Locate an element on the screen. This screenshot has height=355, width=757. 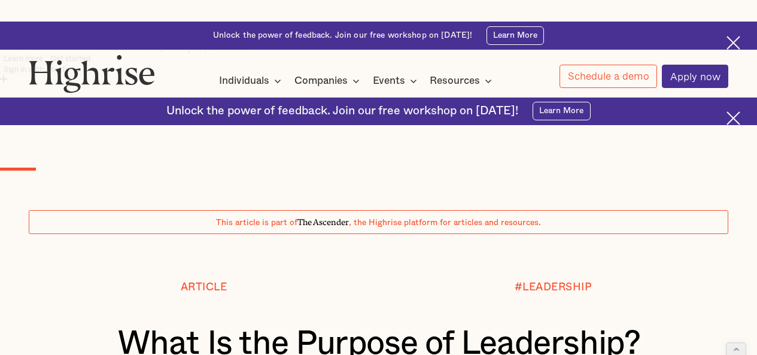
img: Highrise logo is located at coordinates (92, 74).